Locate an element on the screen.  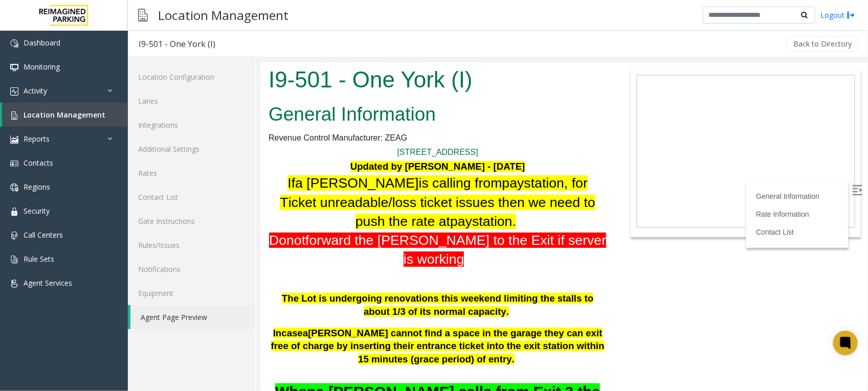
span: Do is located at coordinates (17, 178).